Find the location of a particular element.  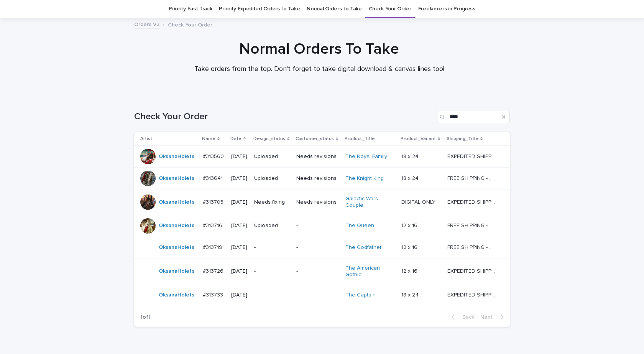

span: Back is located at coordinates (466, 317).